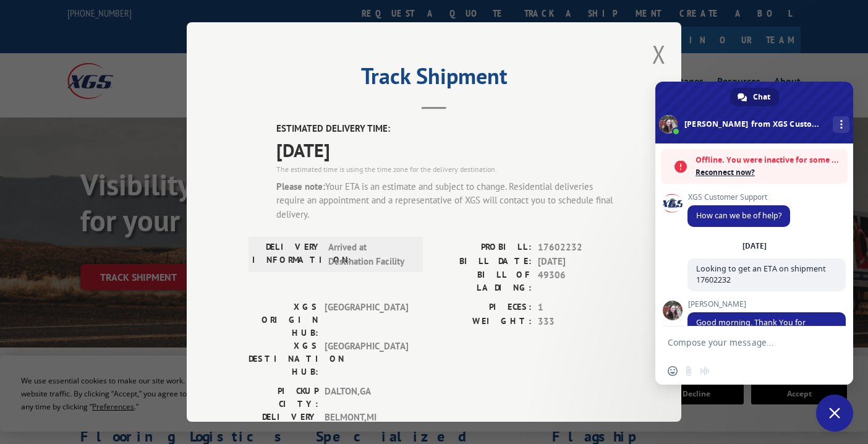 This screenshot has height=444, width=868. What do you see at coordinates (283, 423) in the screenshot?
I see `label: DELIVERY CITY:` at bounding box center [283, 423].